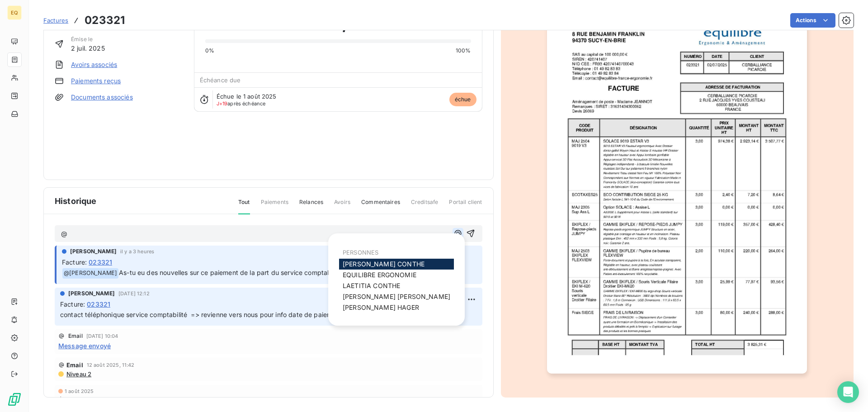 The image size is (868, 412). Describe the element at coordinates (241, 104) in the screenshot. I see `span: après échéance` at that location.